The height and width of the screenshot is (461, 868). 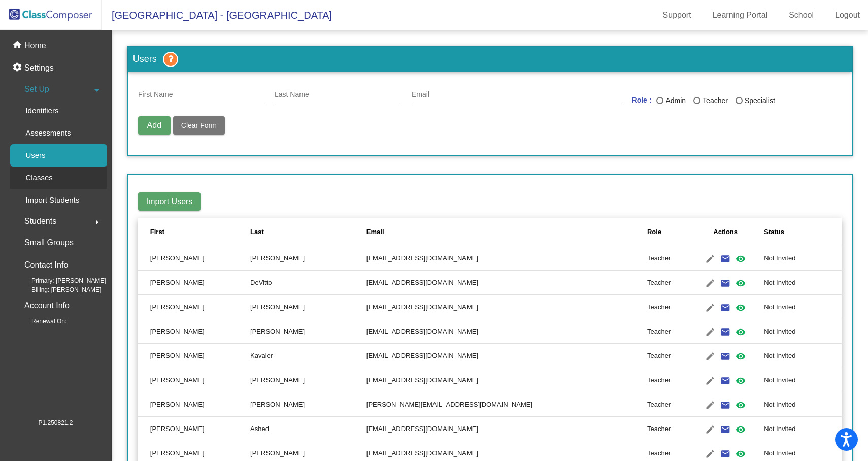 What do you see at coordinates (19, 46) in the screenshot?
I see `mat-icon: home` at bounding box center [19, 46].